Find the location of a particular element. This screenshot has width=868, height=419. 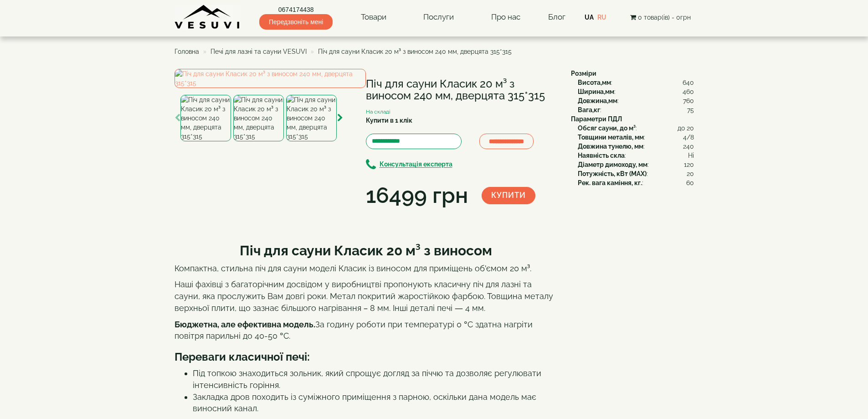

strong: Піч для сауни Класик 20 м³ з виносом is located at coordinates (366, 250).